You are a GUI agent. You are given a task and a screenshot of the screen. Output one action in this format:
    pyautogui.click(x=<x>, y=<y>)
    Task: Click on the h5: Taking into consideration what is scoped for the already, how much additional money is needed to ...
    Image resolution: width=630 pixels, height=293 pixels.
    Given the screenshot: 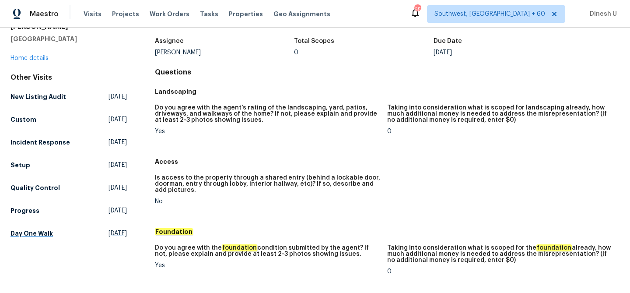 What is the action you would take?
    pyautogui.click(x=500, y=254)
    